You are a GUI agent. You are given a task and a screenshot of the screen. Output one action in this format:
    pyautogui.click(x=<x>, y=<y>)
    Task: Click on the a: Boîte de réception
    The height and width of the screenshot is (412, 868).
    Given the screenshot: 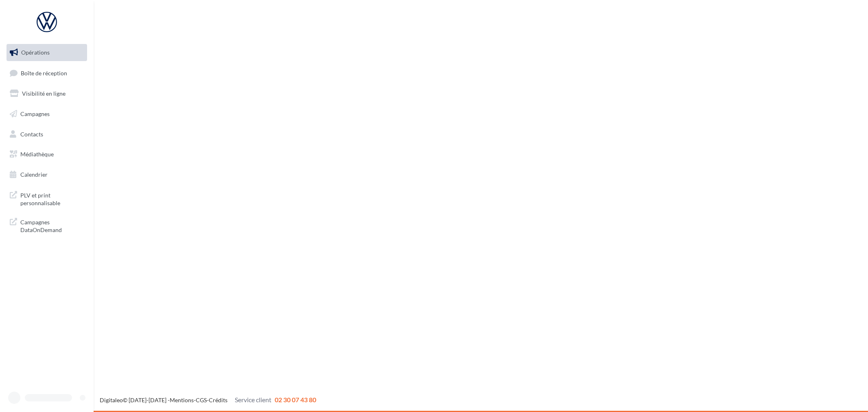 What is the action you would take?
    pyautogui.click(x=47, y=73)
    